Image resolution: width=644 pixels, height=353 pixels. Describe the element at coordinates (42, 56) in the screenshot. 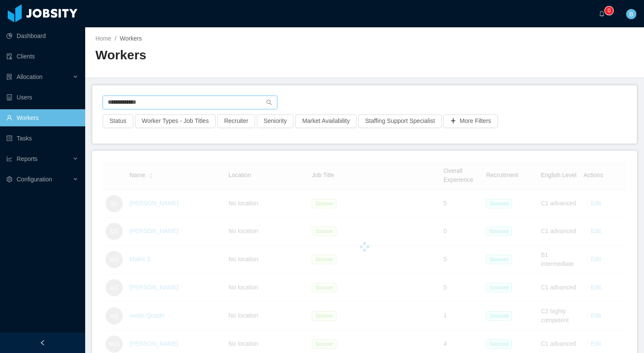

I see `a: icon: auditClients` at that location.